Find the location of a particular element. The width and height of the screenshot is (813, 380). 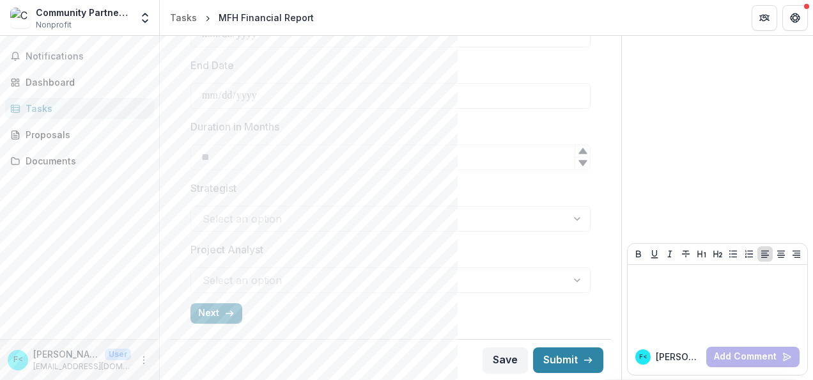

a: Proposals is located at coordinates (79, 134).